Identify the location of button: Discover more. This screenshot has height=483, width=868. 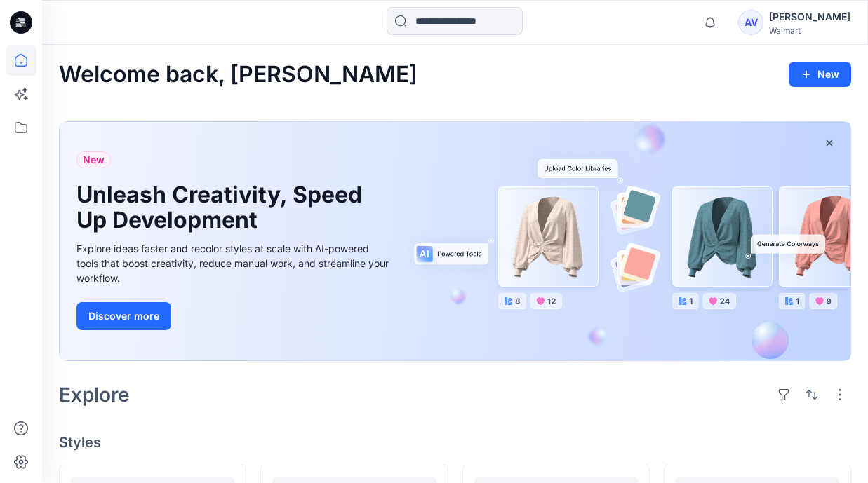
(124, 316).